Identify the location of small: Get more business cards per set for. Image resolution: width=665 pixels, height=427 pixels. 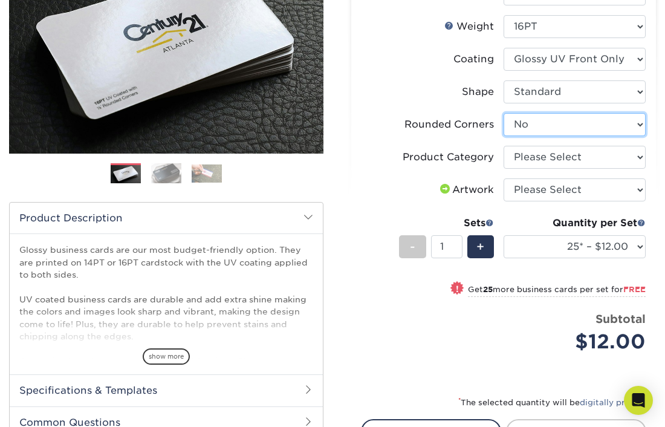
(557, 291).